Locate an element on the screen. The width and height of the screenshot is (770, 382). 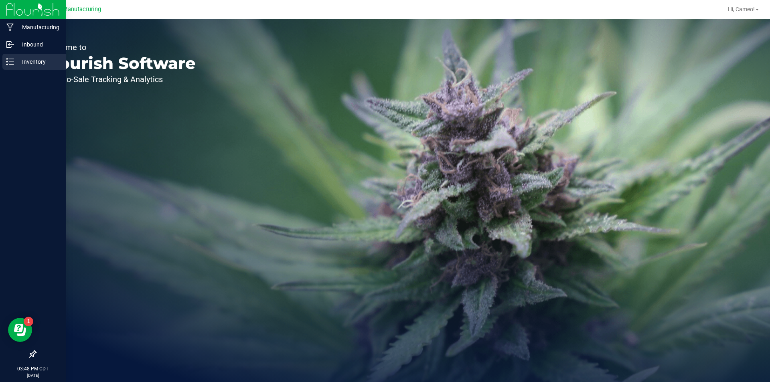
span: Hi, Cameo! is located at coordinates (741, 9).